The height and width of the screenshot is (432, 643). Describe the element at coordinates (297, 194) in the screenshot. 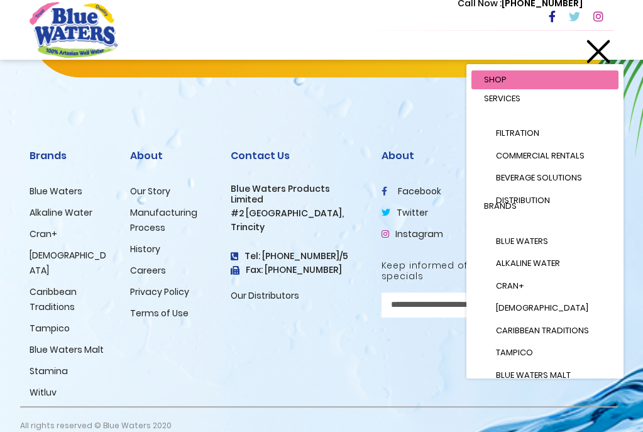

I see `h3: Blue Waters Products Limited` at that location.